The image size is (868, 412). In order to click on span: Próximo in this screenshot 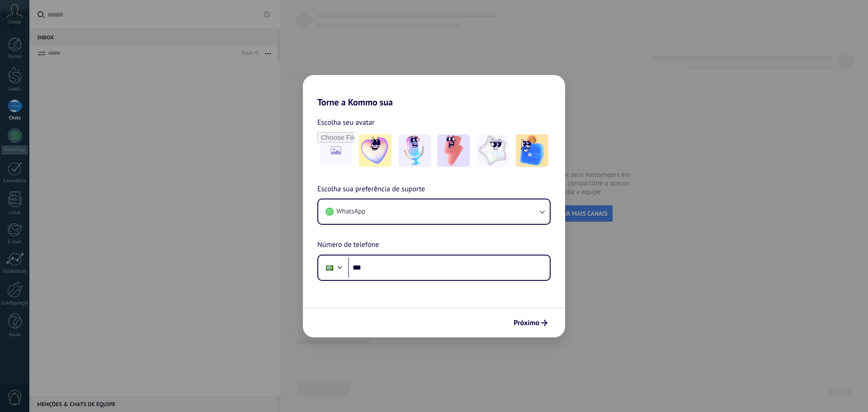, I will do `click(526, 323)`.